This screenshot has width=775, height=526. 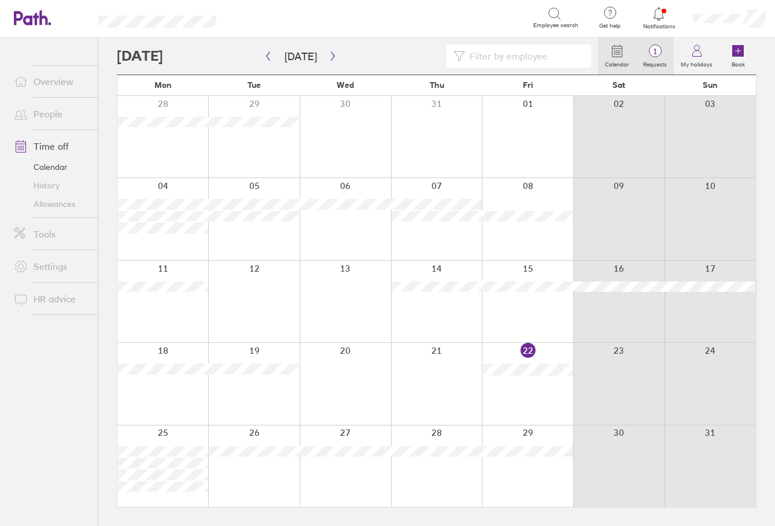 What do you see at coordinates (655, 56) in the screenshot?
I see `a: 1Requests` at bounding box center [655, 56].